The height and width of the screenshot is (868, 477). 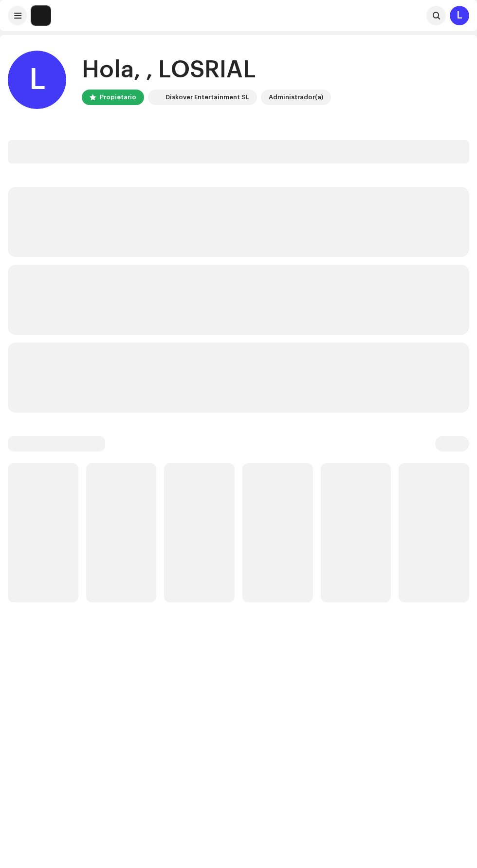 I want to click on div: Propietario, so click(x=118, y=97).